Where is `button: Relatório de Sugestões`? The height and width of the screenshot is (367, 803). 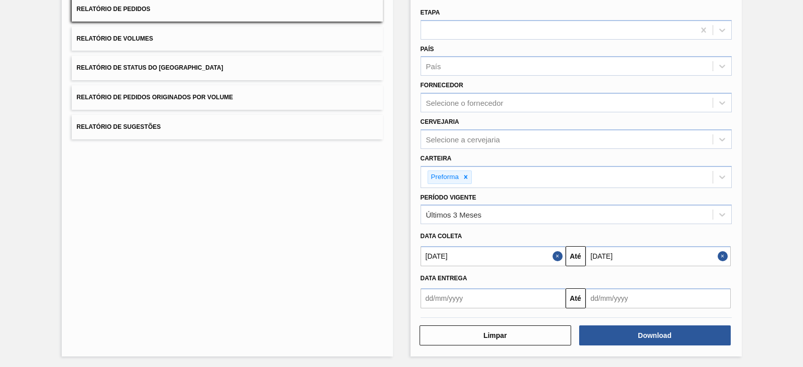 button: Relatório de Sugestões is located at coordinates (227, 127).